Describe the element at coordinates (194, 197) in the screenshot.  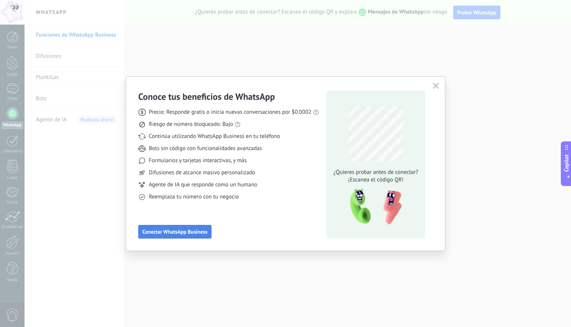
I see `span: Reemplaza tu número con tu negocio` at that location.